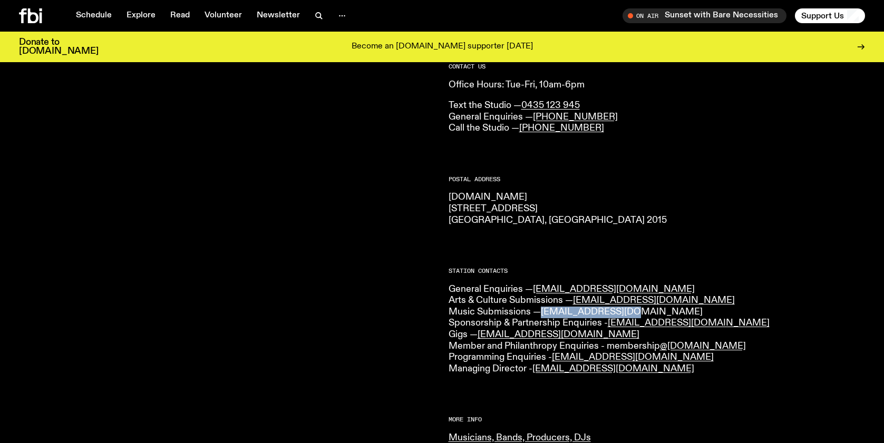 The image size is (884, 443). I want to click on span: Support Us, so click(822, 16).